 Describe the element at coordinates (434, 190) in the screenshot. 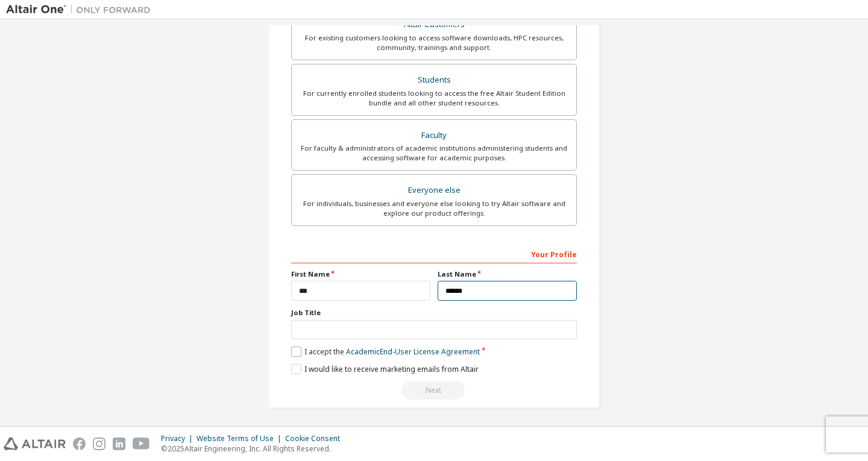

I see `div: Everyone else` at that location.